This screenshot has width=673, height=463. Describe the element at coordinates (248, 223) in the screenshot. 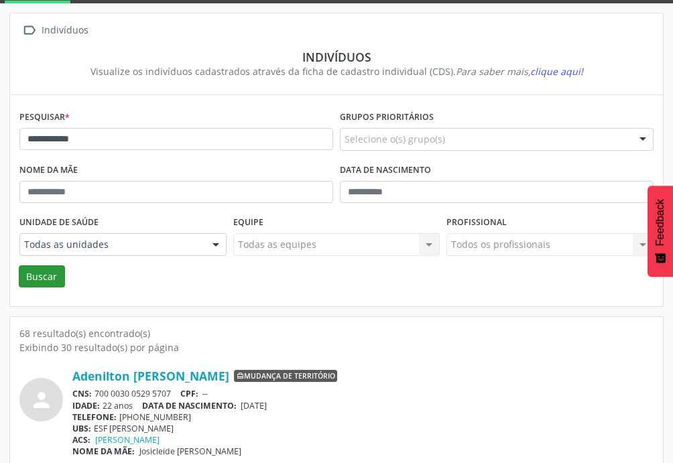

I see `label: Equipe` at that location.